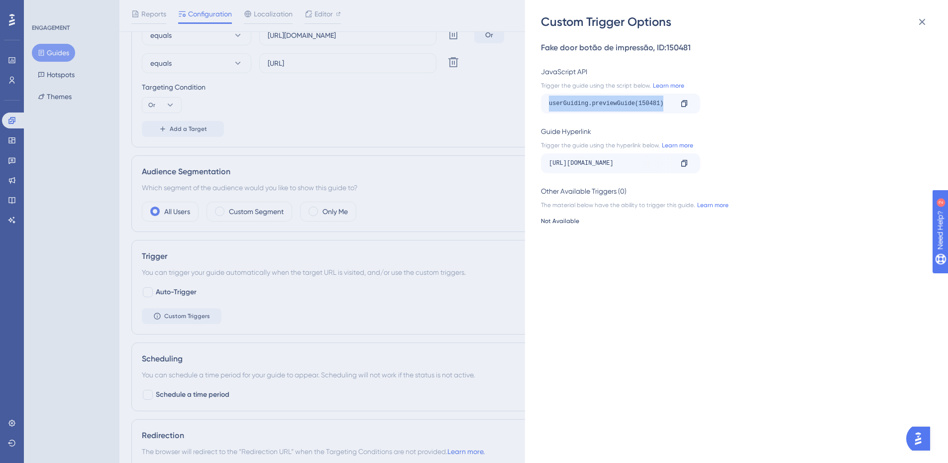  What do you see at coordinates (738, 22) in the screenshot?
I see `div: Custom Trigger Options` at bounding box center [738, 22].